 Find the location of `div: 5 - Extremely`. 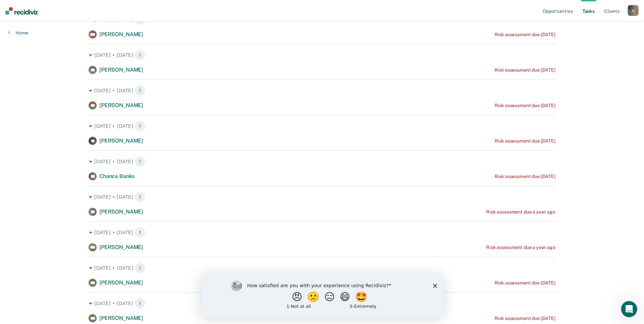

div: 5 - Extremely is located at coordinates (180, 32).